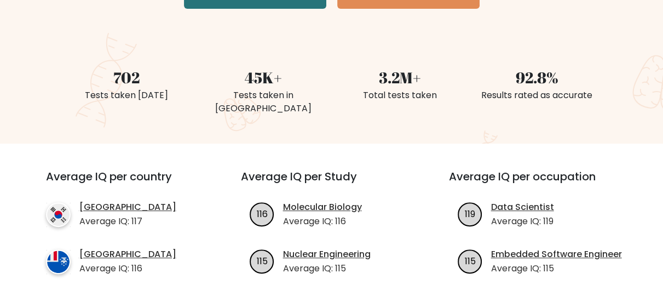  Describe the element at coordinates (540, 183) in the screenshot. I see `h3: Average IQ per occupation` at that location.